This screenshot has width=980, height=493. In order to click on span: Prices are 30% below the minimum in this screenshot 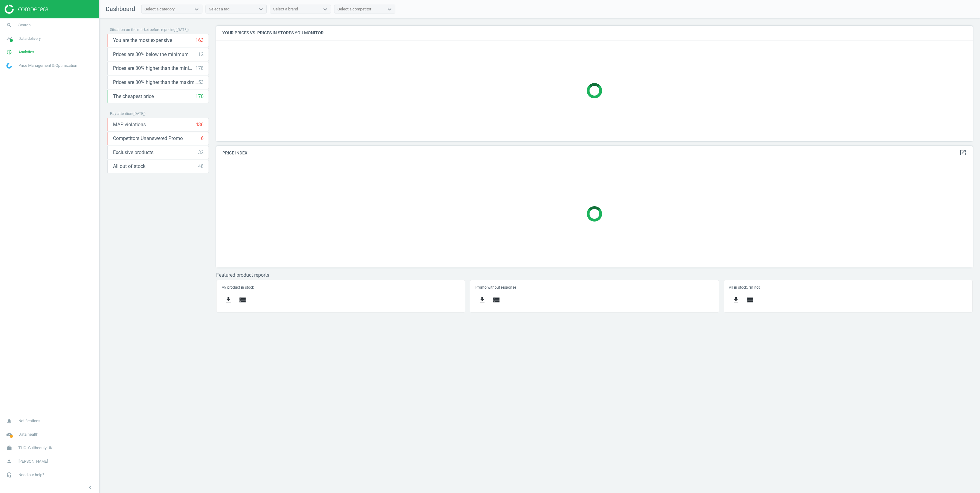, I will do `click(150, 54)`.